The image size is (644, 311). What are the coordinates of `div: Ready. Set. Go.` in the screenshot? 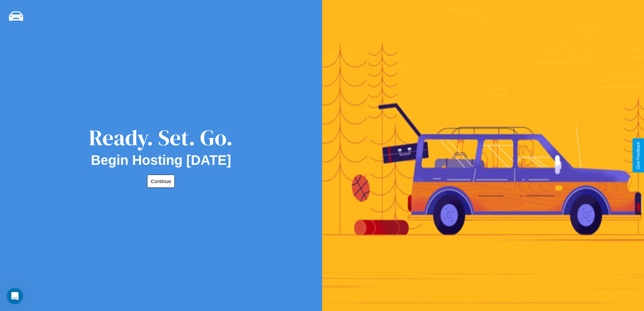 It's located at (161, 138).